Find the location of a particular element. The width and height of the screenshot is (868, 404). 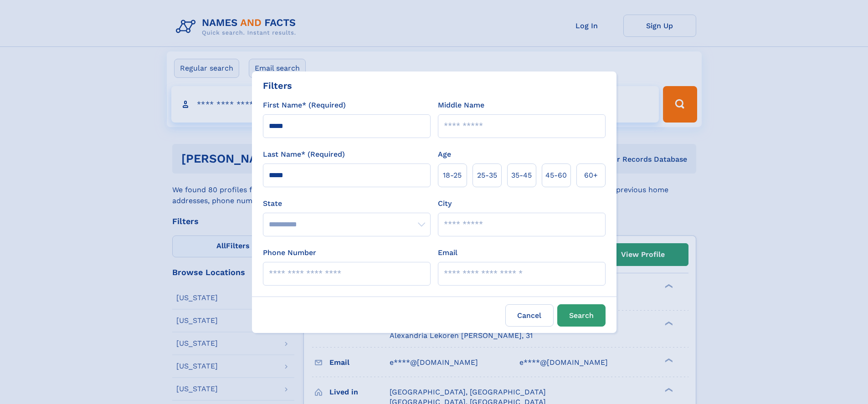

label: City is located at coordinates (445, 204).